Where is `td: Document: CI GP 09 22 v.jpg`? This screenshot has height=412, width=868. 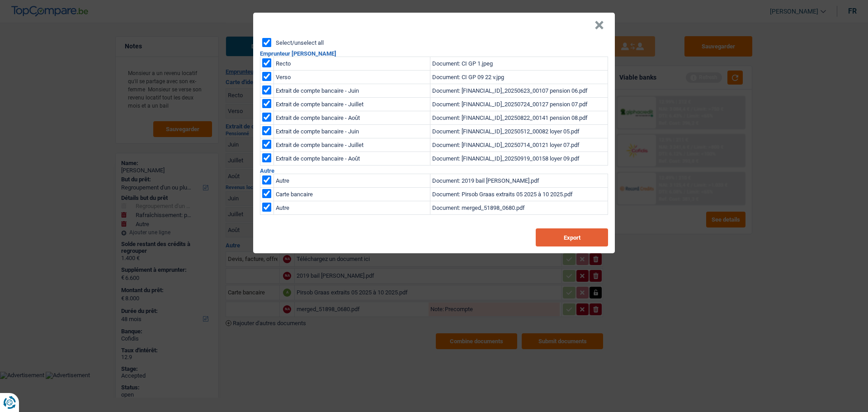 td: Document: CI GP 09 22 v.jpg is located at coordinates (519, 78).